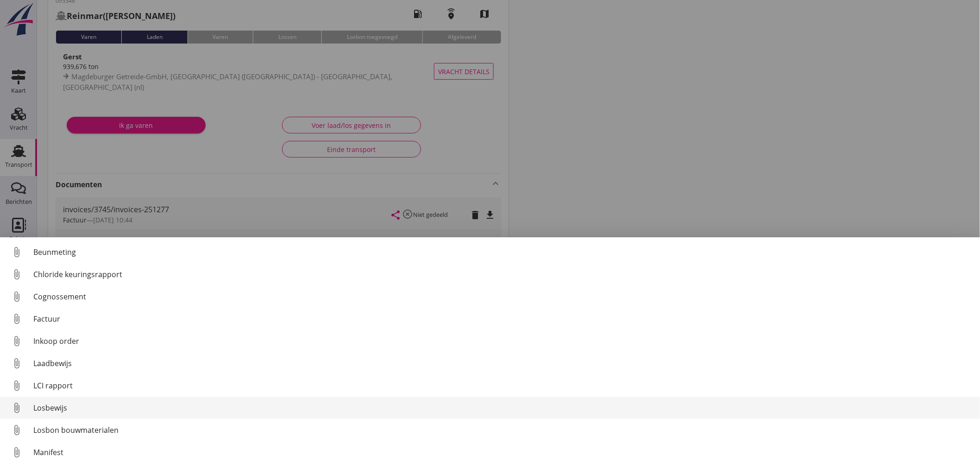 Image resolution: width=980 pixels, height=469 pixels. I want to click on div: Beunmeting, so click(503, 252).